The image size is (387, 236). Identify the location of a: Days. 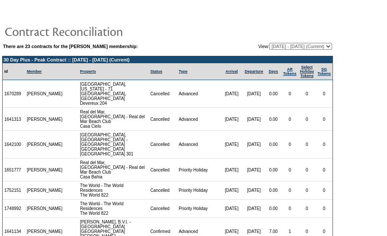
(273, 71).